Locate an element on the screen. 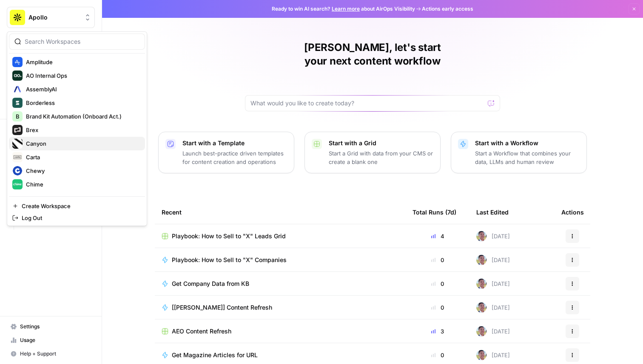  img: Amplitude Logo is located at coordinates (17, 62).